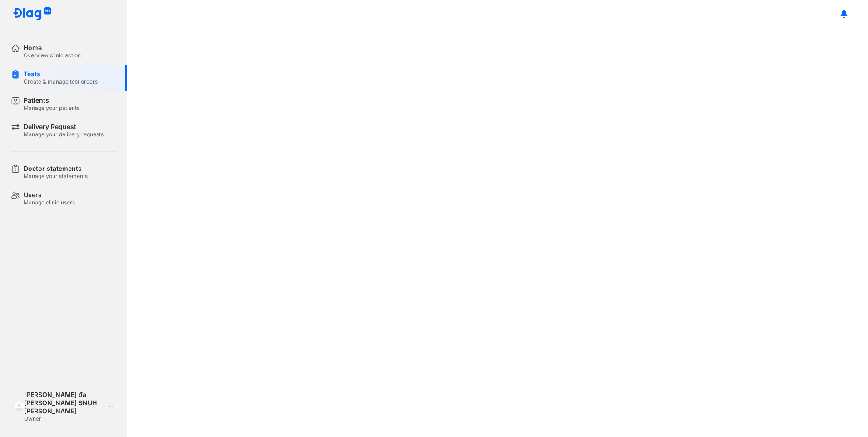 The height and width of the screenshot is (437, 868). What do you see at coordinates (55, 176) in the screenshot?
I see `div: Manage your statements` at bounding box center [55, 176].